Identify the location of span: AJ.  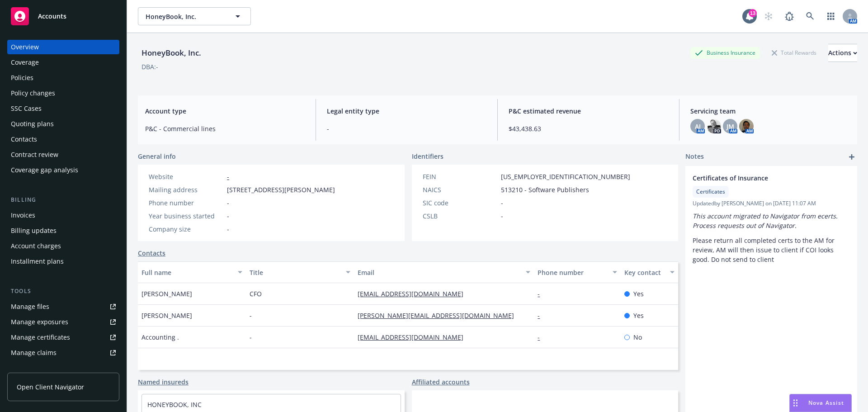
(698, 126).